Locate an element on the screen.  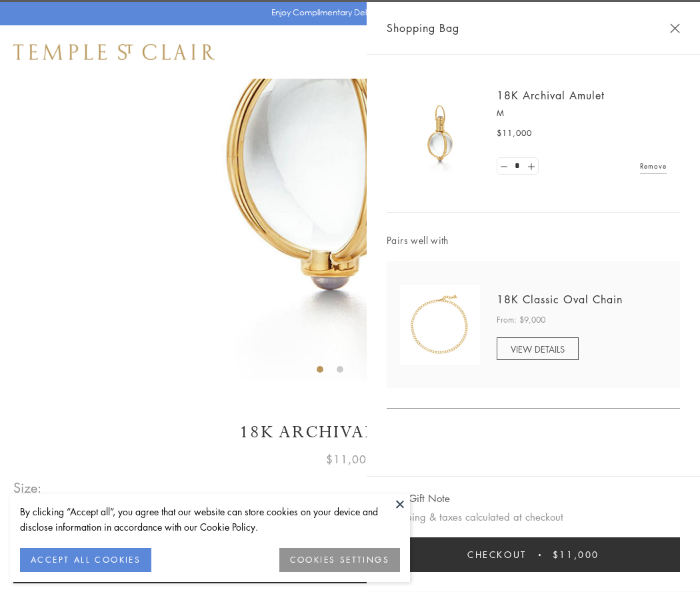
img: N88865-OV18 is located at coordinates (440, 325).